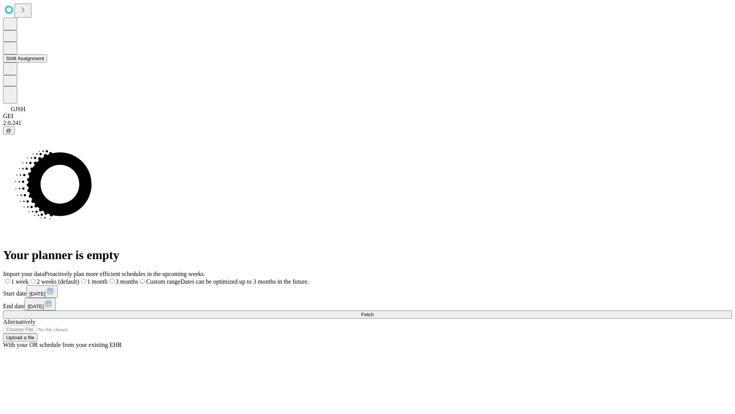  Describe the element at coordinates (163, 281) in the screenshot. I see `span: Custom range` at that location.